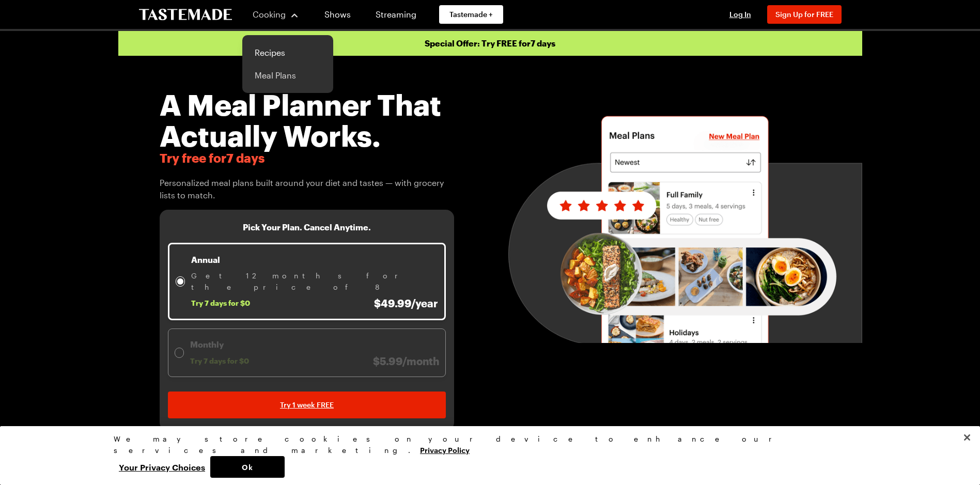 This screenshot has width=980, height=485. I want to click on button: Your Privacy Choices, so click(161, 467).